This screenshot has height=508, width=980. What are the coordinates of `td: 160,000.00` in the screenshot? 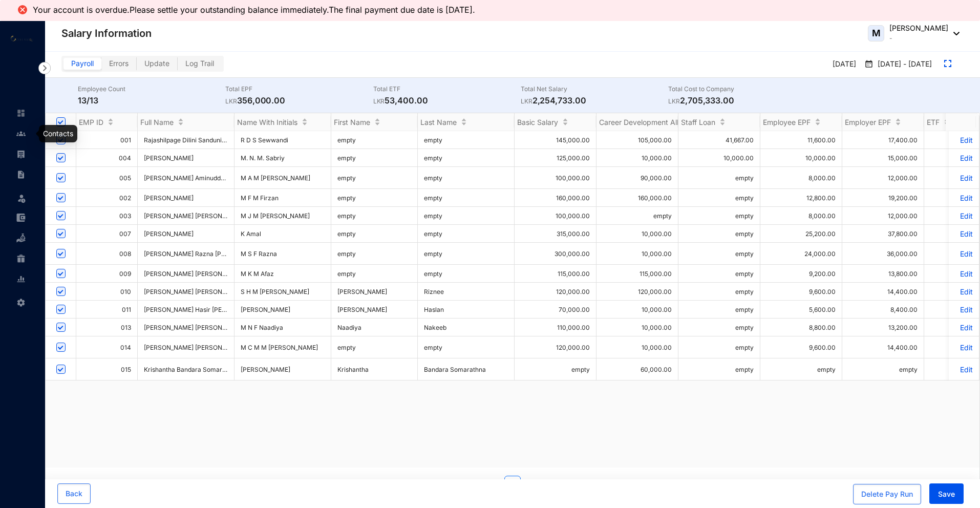 It's located at (556, 198).